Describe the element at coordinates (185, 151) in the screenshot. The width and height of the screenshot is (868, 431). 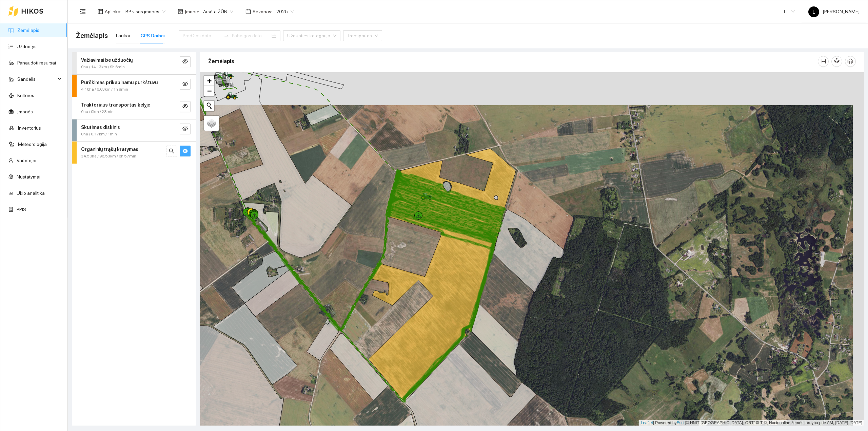
I see `span: eye` at that location.